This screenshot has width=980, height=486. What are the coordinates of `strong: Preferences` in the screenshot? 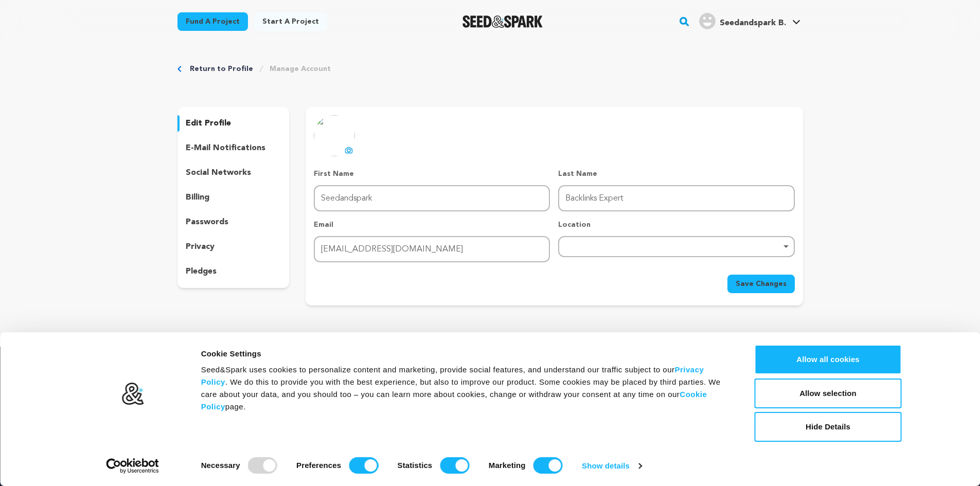 It's located at (319, 465).